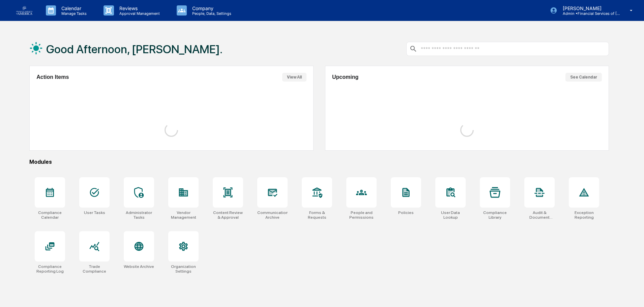 This screenshot has height=307, width=644. What do you see at coordinates (584, 77) in the screenshot?
I see `a: See Calendar` at bounding box center [584, 77].